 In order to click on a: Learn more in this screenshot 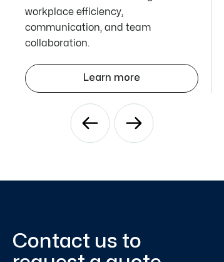, I will do `click(112, 78)`.